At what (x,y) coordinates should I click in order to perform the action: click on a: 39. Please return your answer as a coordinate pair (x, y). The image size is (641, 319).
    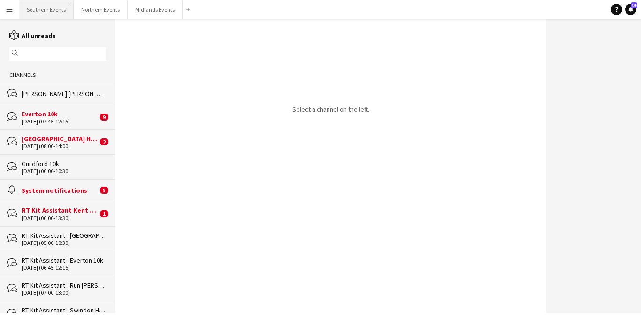
    Looking at the image, I should click on (631, 9).